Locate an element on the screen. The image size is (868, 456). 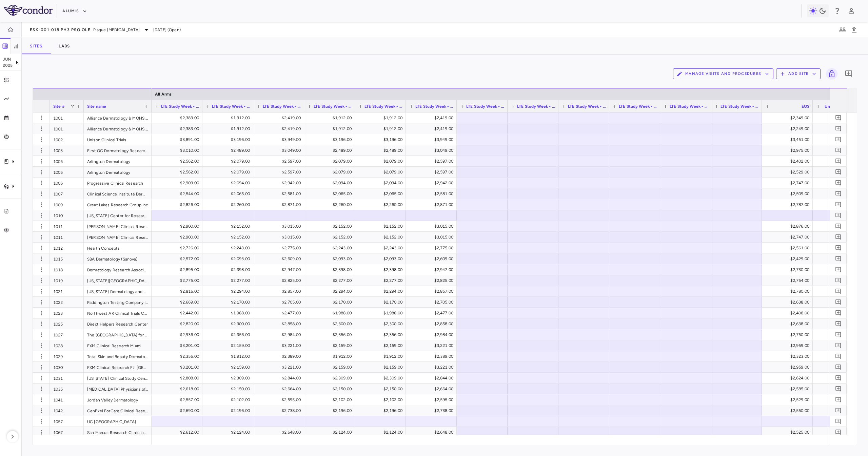
span: LTE Study Week - 104 is located at coordinates (536, 107).